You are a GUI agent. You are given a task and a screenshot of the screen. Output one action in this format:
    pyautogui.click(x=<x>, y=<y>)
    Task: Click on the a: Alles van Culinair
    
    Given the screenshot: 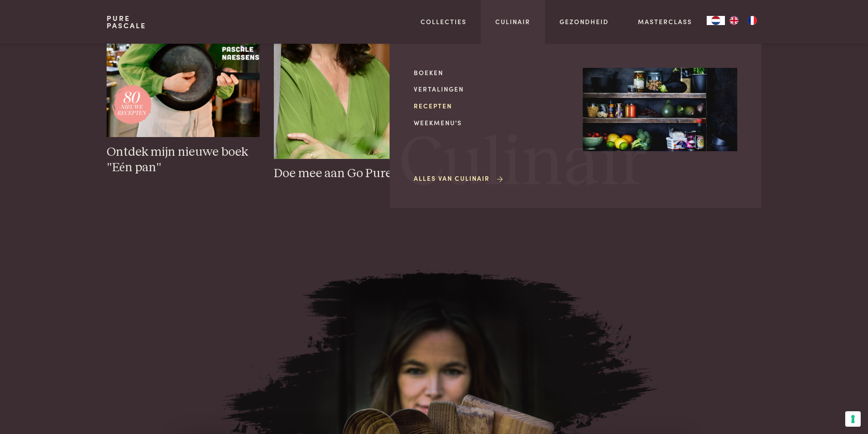 What is the action you would take?
    pyautogui.click(x=459, y=178)
    